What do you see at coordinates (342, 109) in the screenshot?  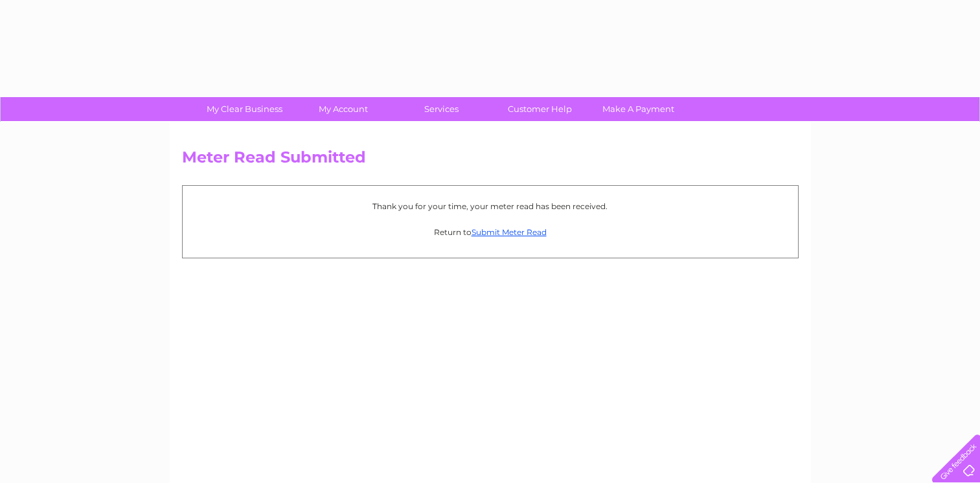 I see `a: My Account` at bounding box center [342, 109].